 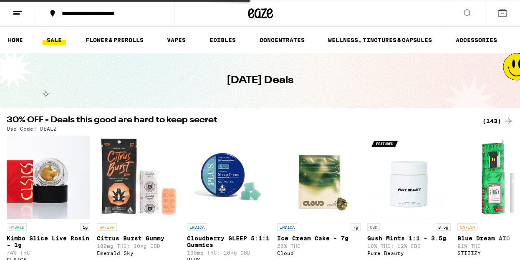 I want to click on a: SALE, so click(x=54, y=40).